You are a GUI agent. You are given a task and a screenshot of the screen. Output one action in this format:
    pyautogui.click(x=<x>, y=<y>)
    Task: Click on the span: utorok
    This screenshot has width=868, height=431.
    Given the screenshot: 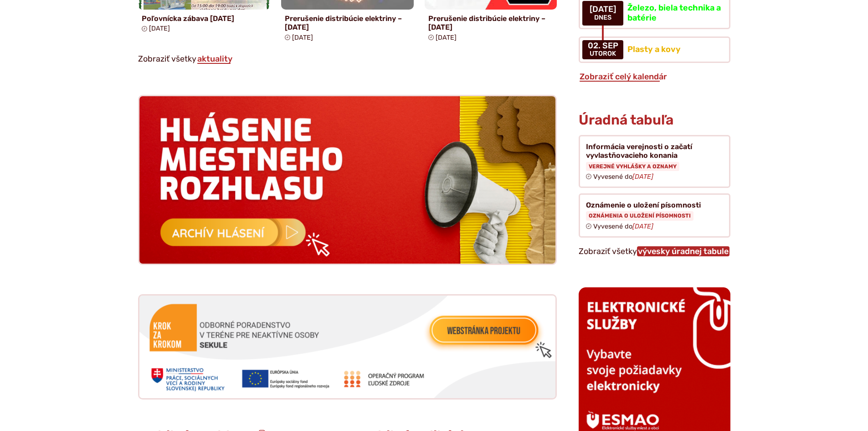 What is the action you would take?
    pyautogui.click(x=603, y=54)
    